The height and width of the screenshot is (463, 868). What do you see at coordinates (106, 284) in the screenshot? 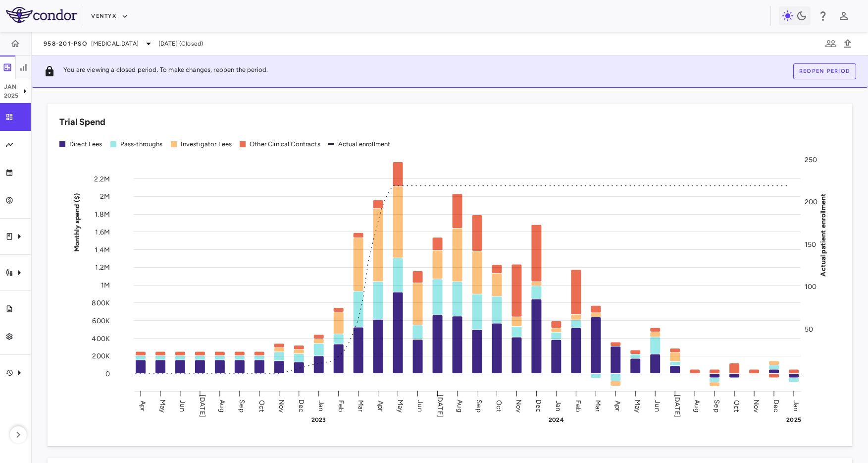
I see `tspan: 1M` at bounding box center [106, 284].